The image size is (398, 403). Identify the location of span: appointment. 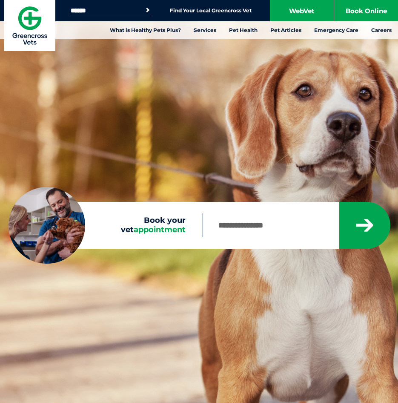
(160, 229).